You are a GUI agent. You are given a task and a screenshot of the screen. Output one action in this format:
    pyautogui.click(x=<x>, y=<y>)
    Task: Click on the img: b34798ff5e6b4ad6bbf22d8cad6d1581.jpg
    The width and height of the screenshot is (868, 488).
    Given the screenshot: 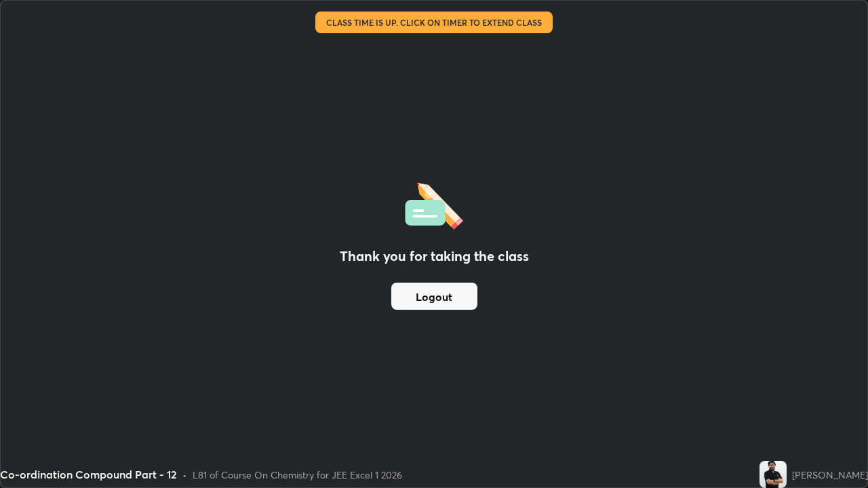 What is the action you would take?
    pyautogui.click(x=773, y=474)
    